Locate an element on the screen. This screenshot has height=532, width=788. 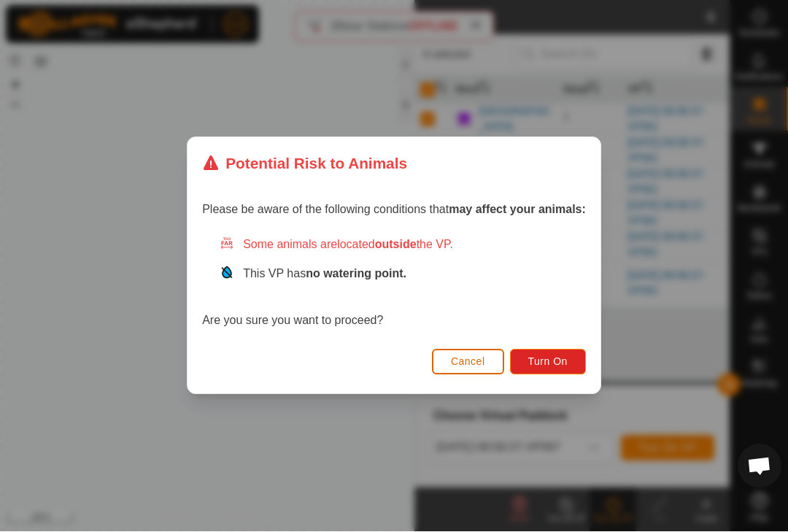
span: Turn On is located at coordinates (548, 362).